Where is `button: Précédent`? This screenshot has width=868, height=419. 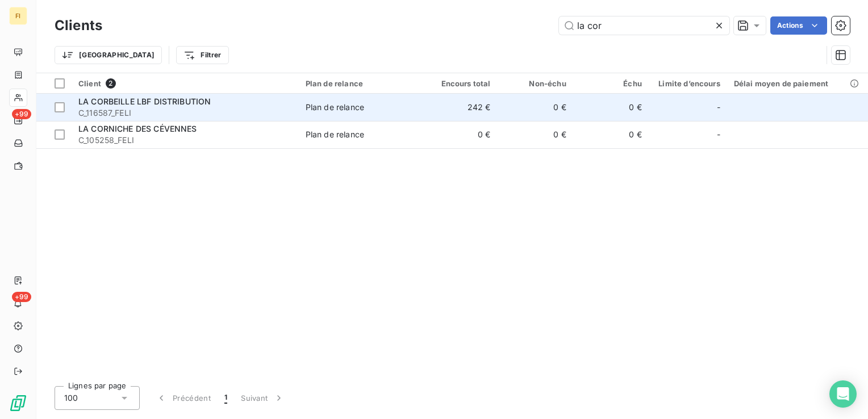
button: Précédent is located at coordinates (183, 398).